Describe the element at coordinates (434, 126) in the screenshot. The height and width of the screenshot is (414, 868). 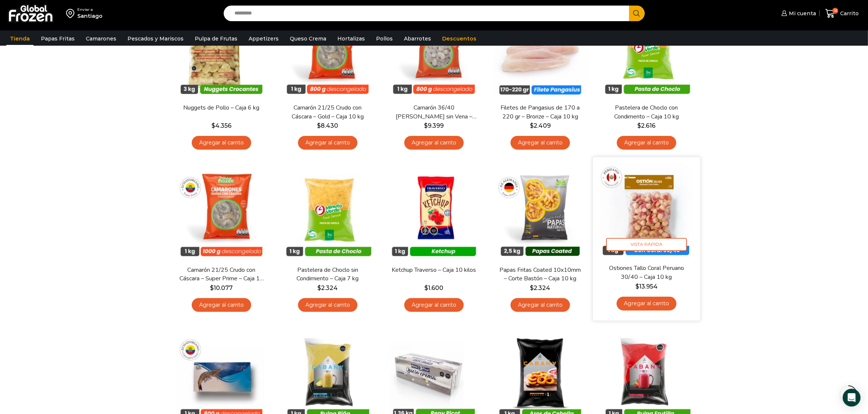
I see `bdi: 9.399` at that location.